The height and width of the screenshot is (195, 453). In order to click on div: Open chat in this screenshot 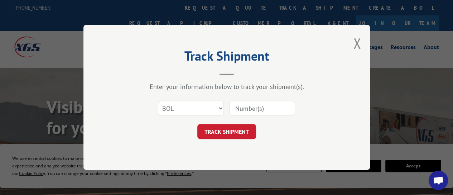, I will do `click(439, 180)`.